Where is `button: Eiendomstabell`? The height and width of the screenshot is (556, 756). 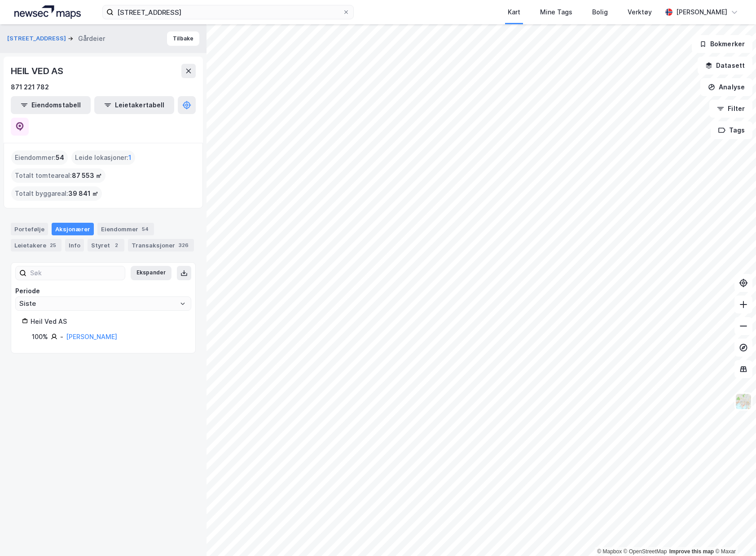 button: Eiendomstabell is located at coordinates (51, 105).